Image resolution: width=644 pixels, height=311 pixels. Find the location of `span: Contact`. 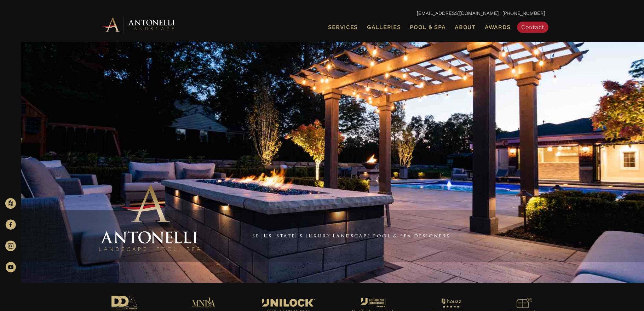

span: Contact is located at coordinates (532, 27).